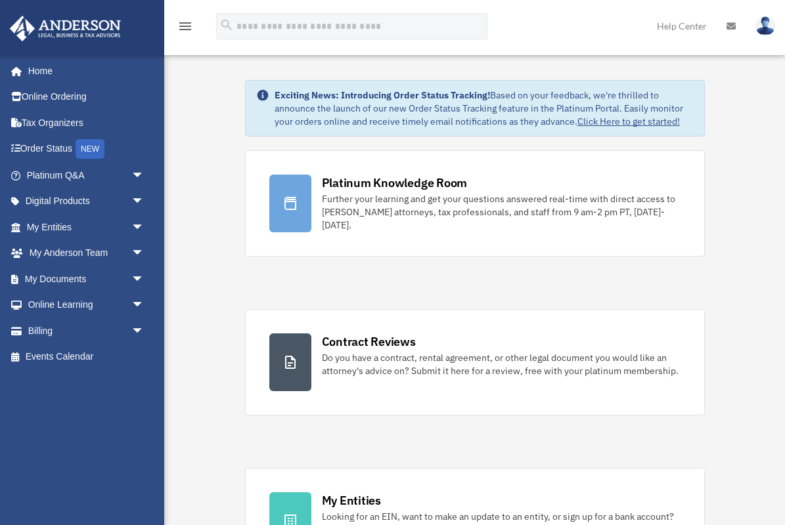 Image resolution: width=785 pixels, height=525 pixels. What do you see at coordinates (87, 202) in the screenshot?
I see `a: Digital Productsarrow_drop_down` at bounding box center [87, 202].